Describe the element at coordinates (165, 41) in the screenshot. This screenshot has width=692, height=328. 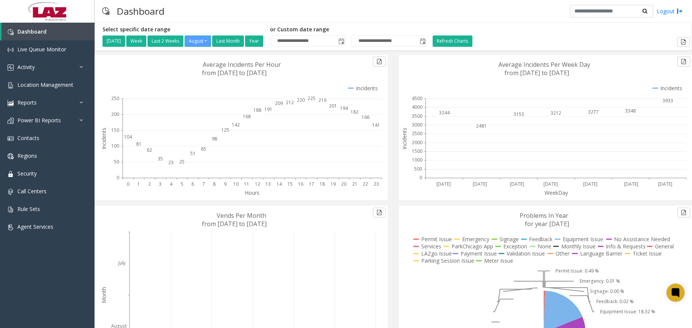
I see `button: Last 2 Weeks` at that location.